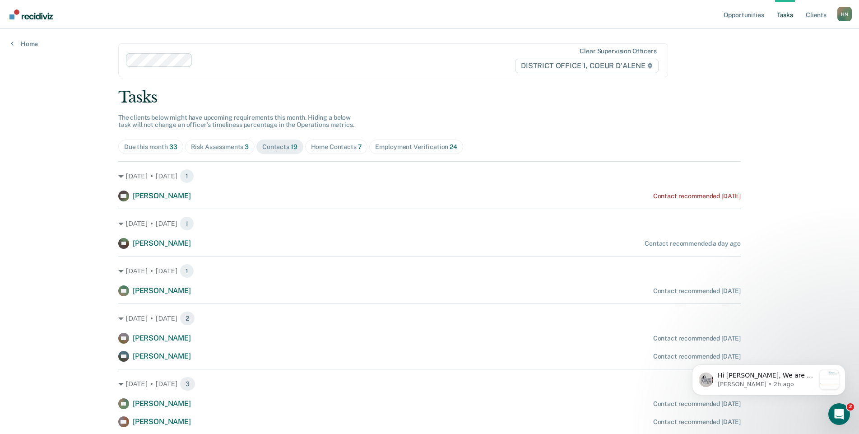 Image resolution: width=859 pixels, height=434 pixels. Describe the element at coordinates (294, 147) in the screenshot. I see `span: 19` at that location.